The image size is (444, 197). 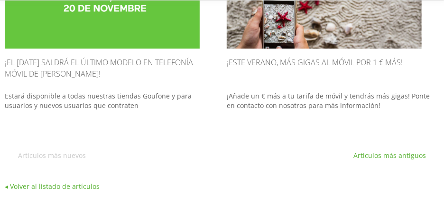 What do you see at coordinates (52, 155) in the screenshot?
I see `span: Artículos más nuevos` at bounding box center [52, 155].